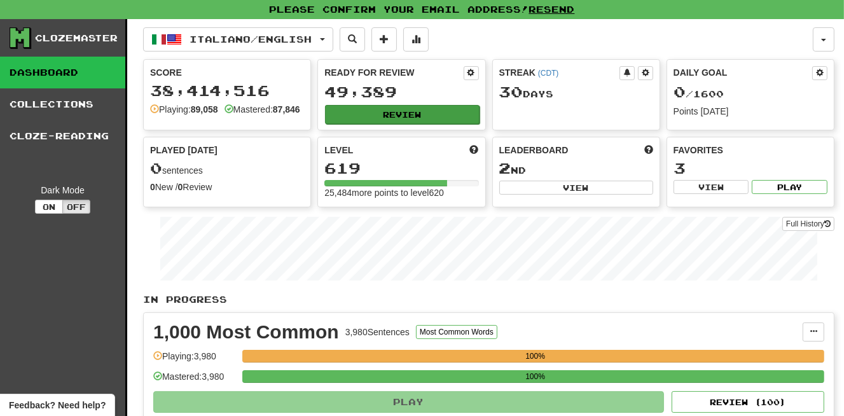 This screenshot has width=844, height=416. What do you see at coordinates (505, 168) in the screenshot?
I see `span: 2` at bounding box center [505, 168].